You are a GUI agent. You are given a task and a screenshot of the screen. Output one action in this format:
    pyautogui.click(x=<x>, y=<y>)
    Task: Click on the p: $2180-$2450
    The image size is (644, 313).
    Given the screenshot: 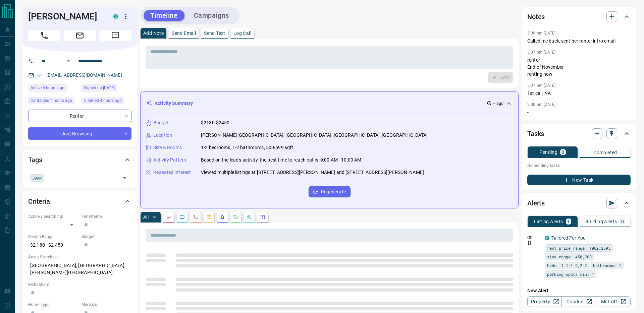 What is the action you would take?
    pyautogui.click(x=215, y=122)
    